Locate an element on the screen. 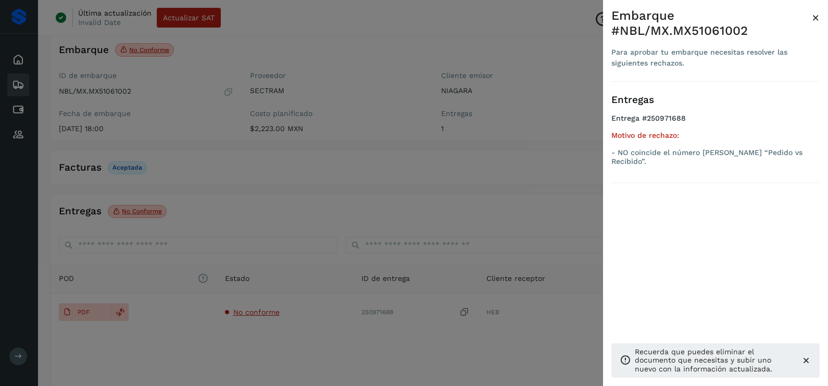 The height and width of the screenshot is (386, 828). div: Embarque #NBL/MX.MX51061002 is located at coordinates (712, 23).